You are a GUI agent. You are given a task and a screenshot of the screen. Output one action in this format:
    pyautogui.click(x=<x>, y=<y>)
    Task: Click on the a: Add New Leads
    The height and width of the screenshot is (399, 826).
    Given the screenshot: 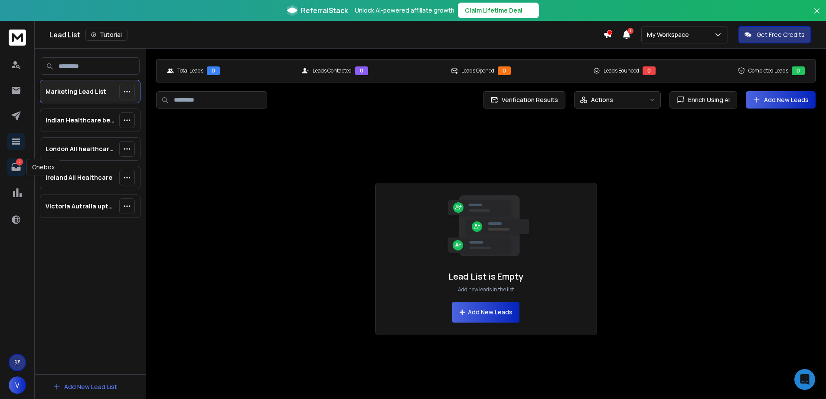 What is the action you would take?
    pyautogui.click(x=781, y=100)
    